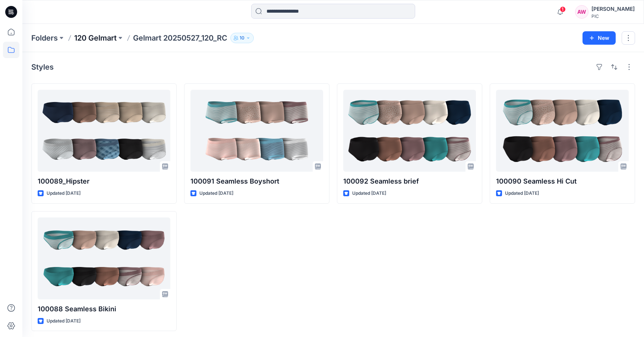  I want to click on div: PIC, so click(613, 16).